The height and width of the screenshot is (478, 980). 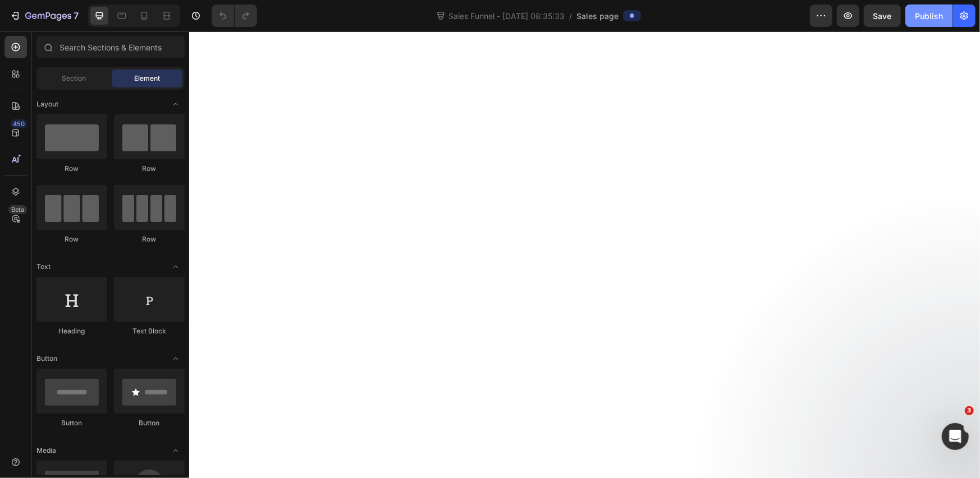 I want to click on span: Text, so click(x=43, y=267).